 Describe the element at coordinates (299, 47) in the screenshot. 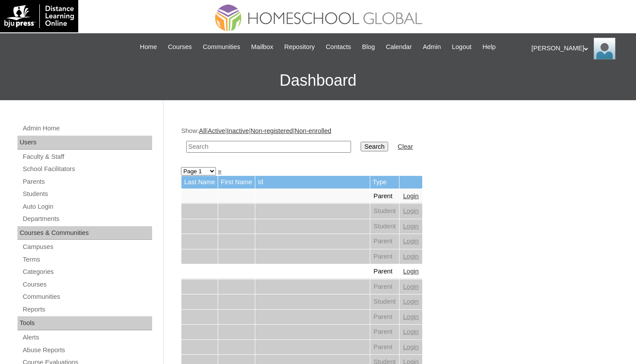

I see `a: Repository` at that location.